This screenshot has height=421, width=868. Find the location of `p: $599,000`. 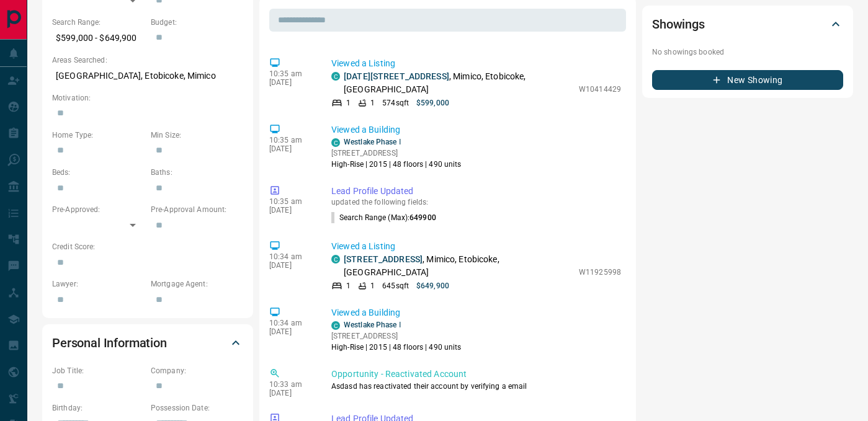

p: $599,000 is located at coordinates (433, 103).